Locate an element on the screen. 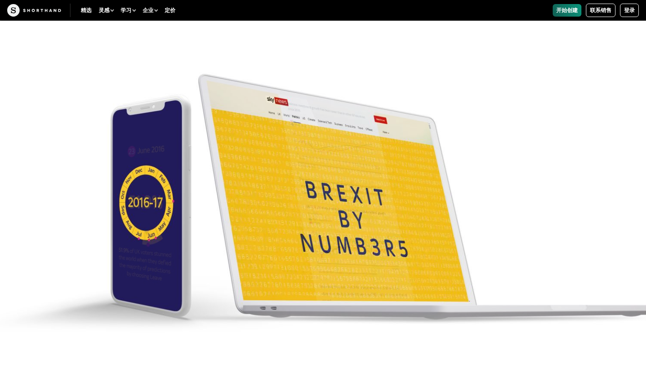 This screenshot has width=646, height=368. img: 工艺 is located at coordinates (34, 10).